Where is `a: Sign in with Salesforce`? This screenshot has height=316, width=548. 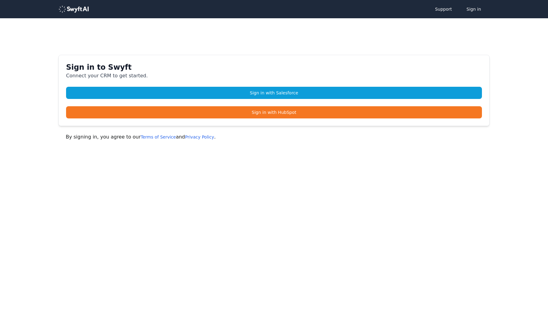 a: Sign in with Salesforce is located at coordinates (274, 93).